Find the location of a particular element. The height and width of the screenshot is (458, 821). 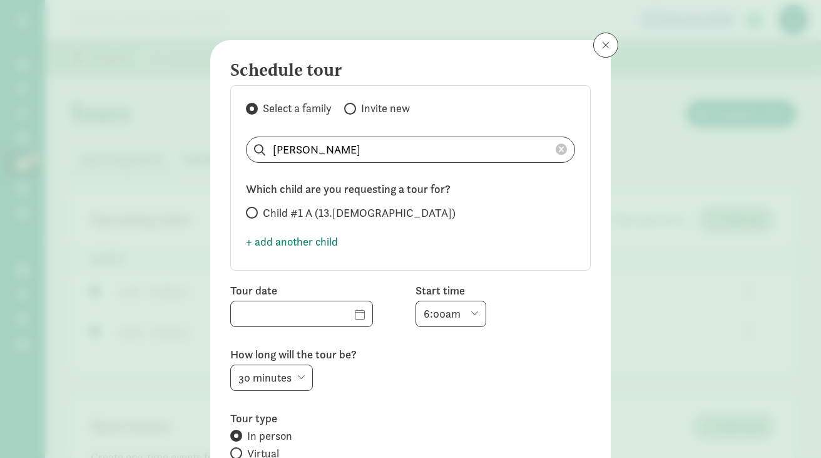

h6: Which child are you requesting a tour for? is located at coordinates (411, 189).